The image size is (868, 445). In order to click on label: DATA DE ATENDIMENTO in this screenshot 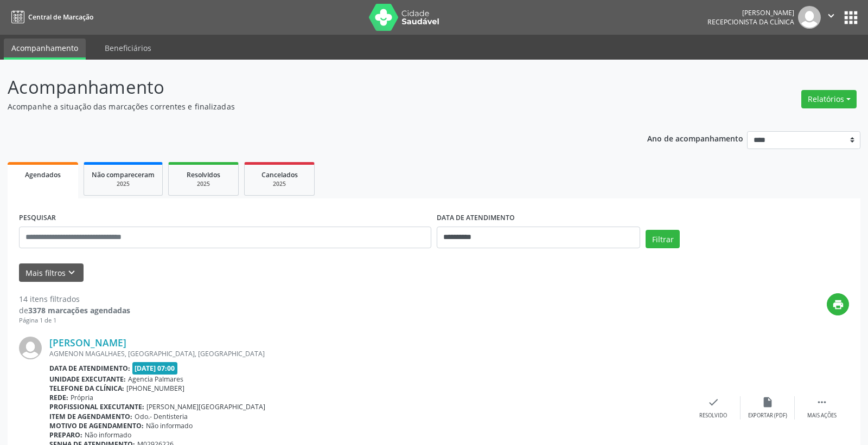, I will do `click(476, 218)`.